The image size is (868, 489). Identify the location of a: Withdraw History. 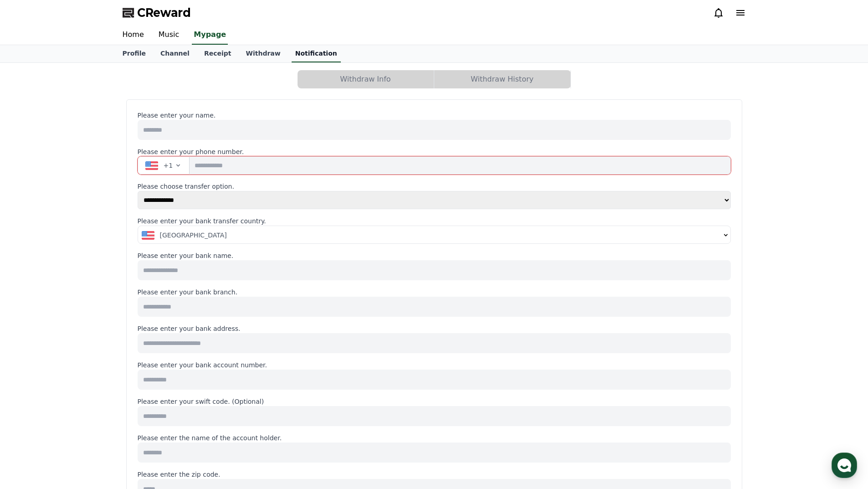
(502, 79).